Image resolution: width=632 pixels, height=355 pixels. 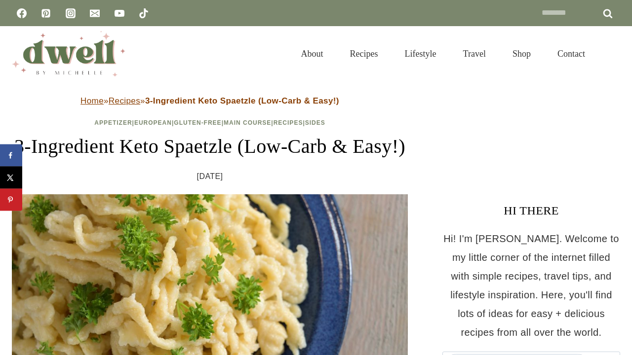 What do you see at coordinates (46, 13) in the screenshot?
I see `a: Pinterest` at bounding box center [46, 13].